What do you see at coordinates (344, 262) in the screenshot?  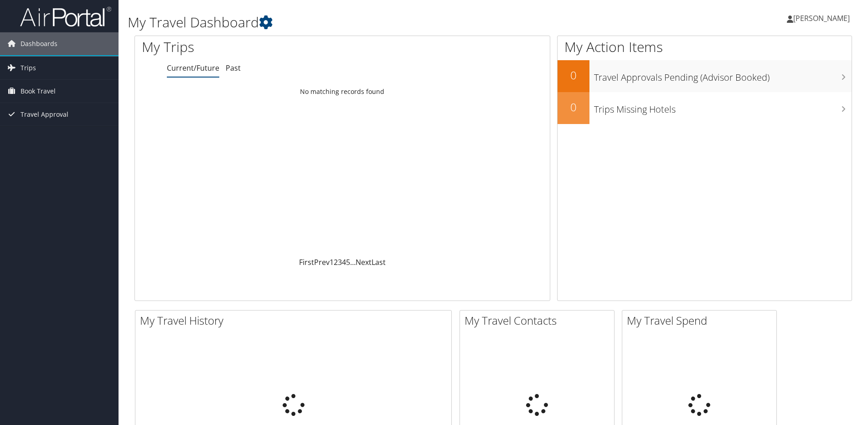 I see `a: 4` at bounding box center [344, 262].